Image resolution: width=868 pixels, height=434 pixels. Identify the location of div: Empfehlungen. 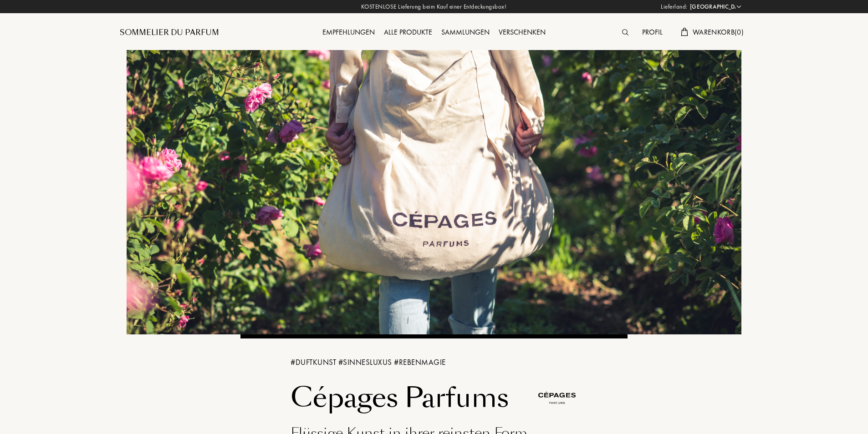
(348, 33).